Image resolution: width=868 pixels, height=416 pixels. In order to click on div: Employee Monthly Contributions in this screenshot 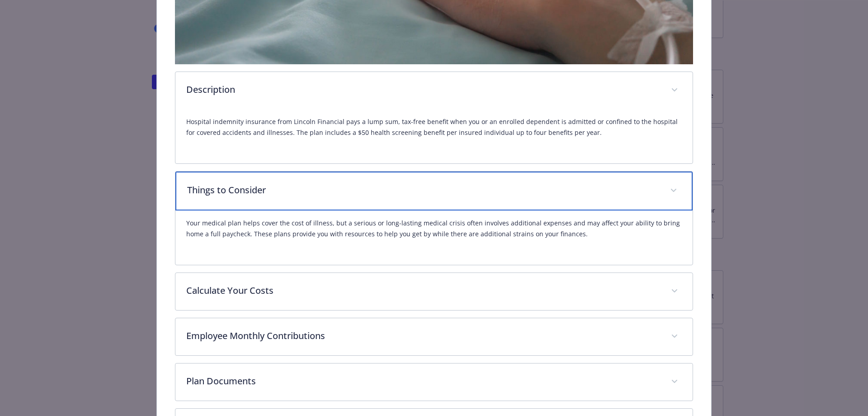, I will do `click(434, 337)`.